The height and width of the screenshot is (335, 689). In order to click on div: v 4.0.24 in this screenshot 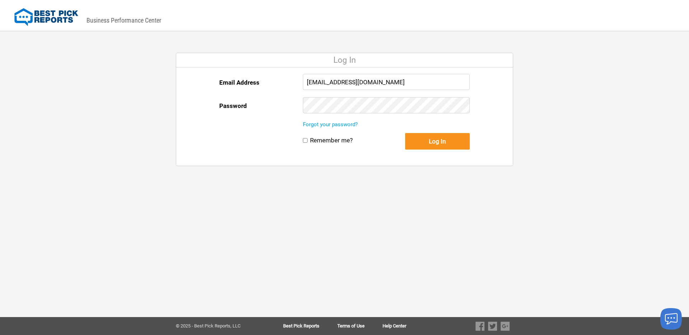, I will do `click(28, 14)`.